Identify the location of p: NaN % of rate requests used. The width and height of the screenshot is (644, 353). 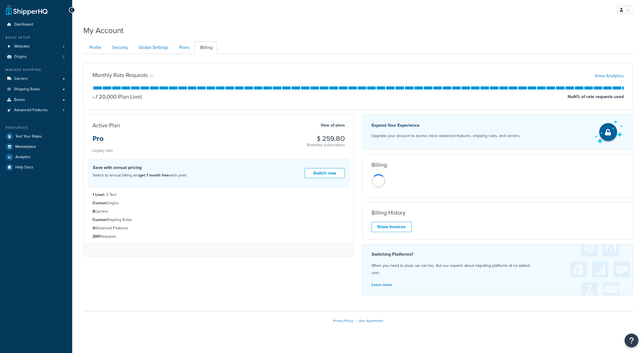
(595, 96).